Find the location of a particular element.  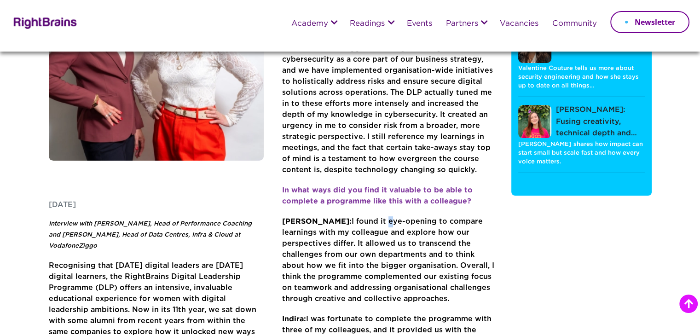

p: Valentine Couture tells us more about security engineering and how she stays up to date on all th... is located at coordinates (582, 77).